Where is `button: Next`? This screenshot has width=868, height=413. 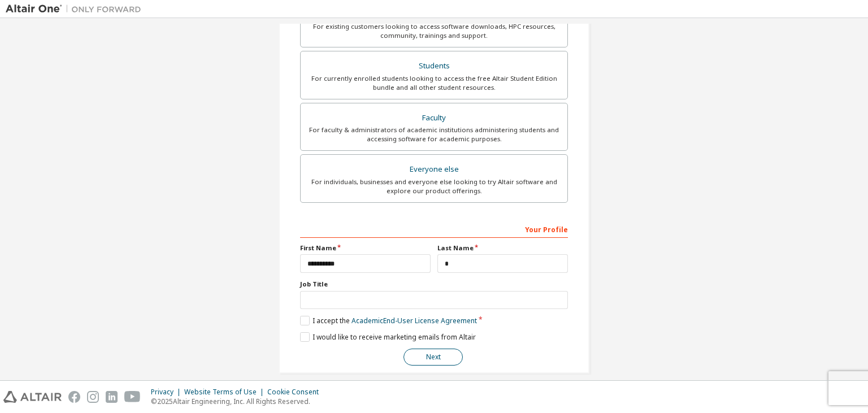
button: Next is located at coordinates (433, 357).